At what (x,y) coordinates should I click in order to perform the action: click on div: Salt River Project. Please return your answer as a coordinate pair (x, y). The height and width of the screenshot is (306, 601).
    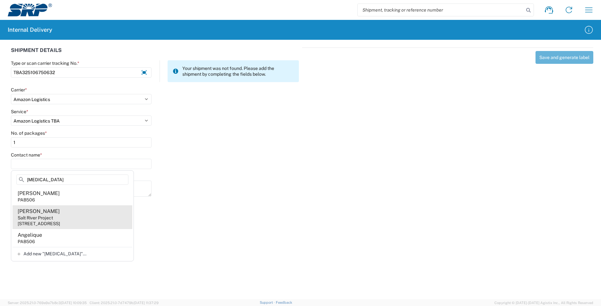
    Looking at the image, I should click on (35, 218).